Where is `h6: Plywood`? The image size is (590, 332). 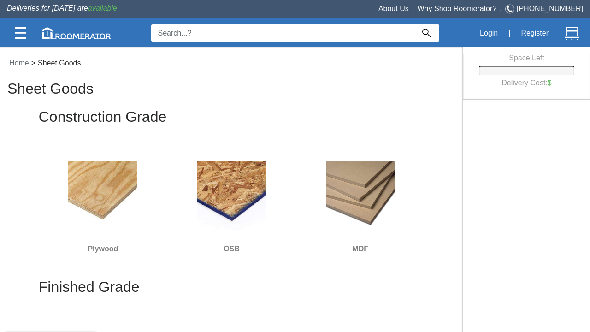
h6: Plywood is located at coordinates (103, 249).